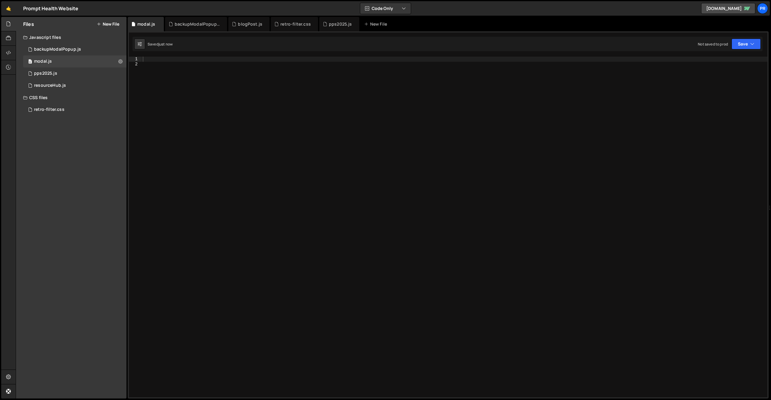  I want to click on button: Code Only, so click(385, 8).